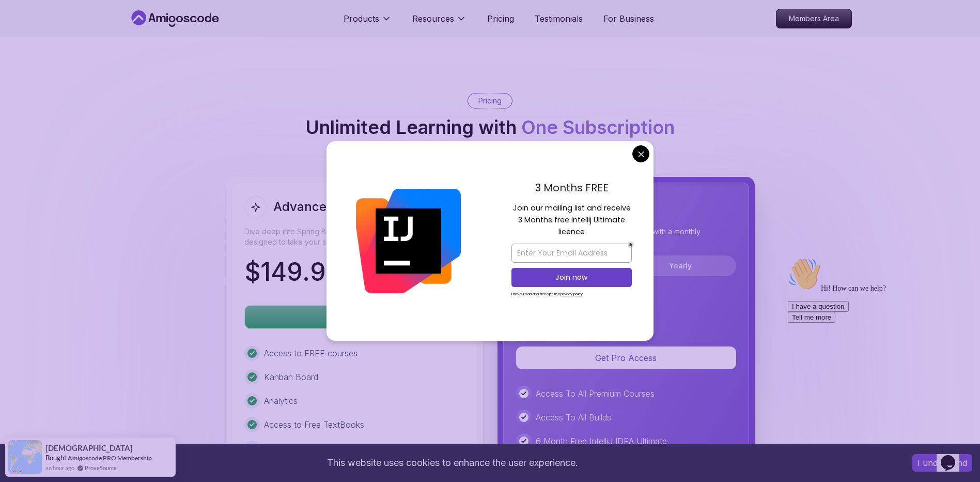  I want to click on button: Yearly, so click(680, 266).